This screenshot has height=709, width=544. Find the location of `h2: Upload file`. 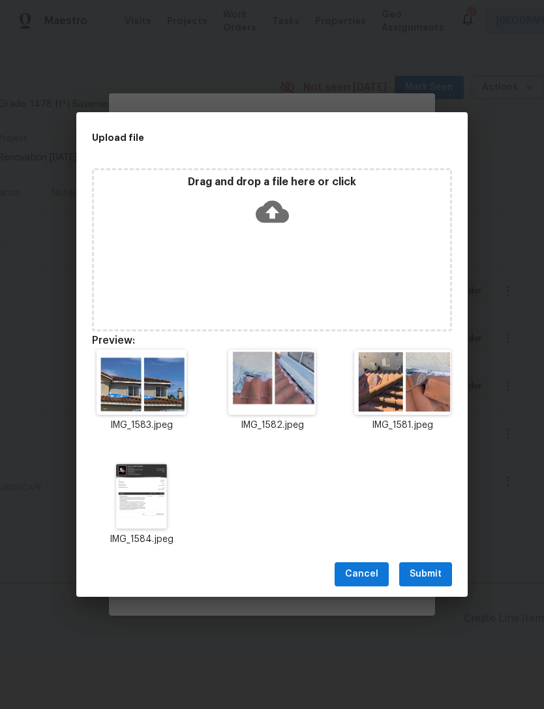

h2: Upload file is located at coordinates (243, 138).